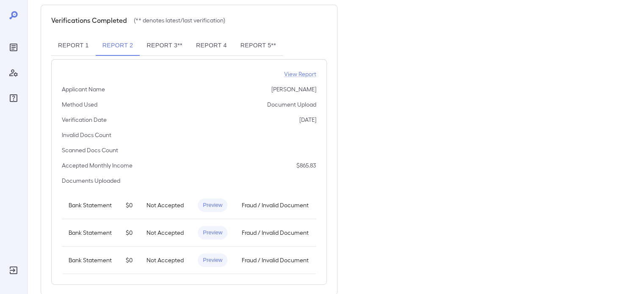  I want to click on div: Reports, so click(14, 47).